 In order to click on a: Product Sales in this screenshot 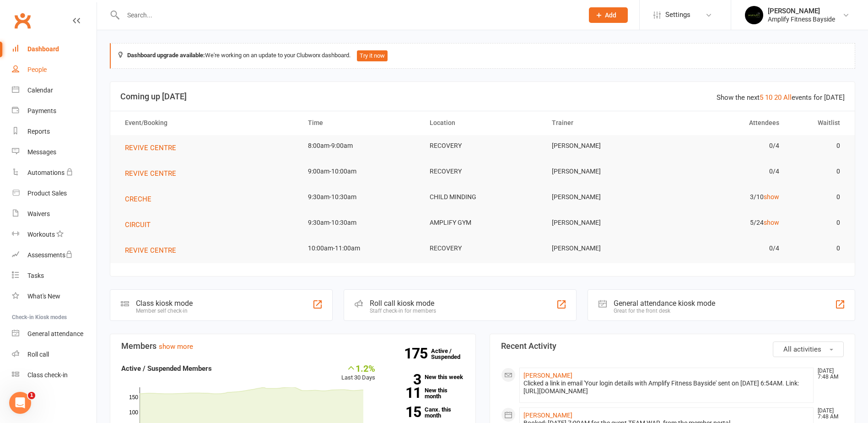, I will do `click(54, 193)`.